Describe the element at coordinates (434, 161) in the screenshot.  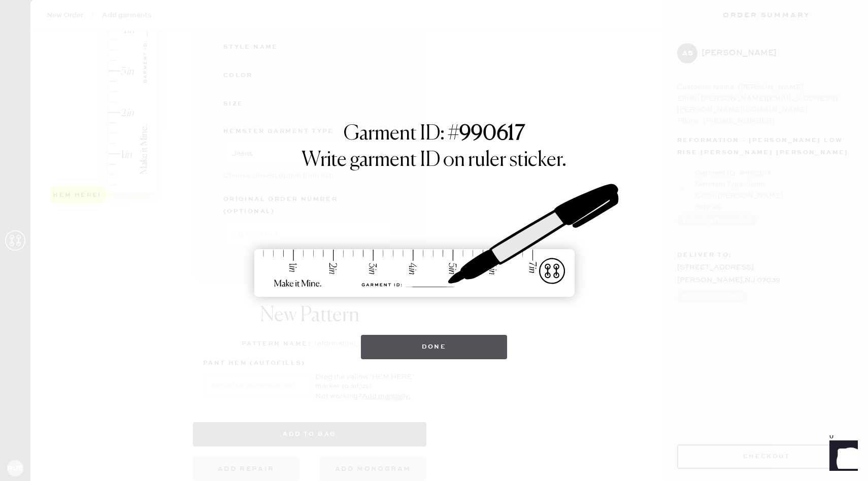
I see `h1: Write garment ID on ruler sticker.` at that location.